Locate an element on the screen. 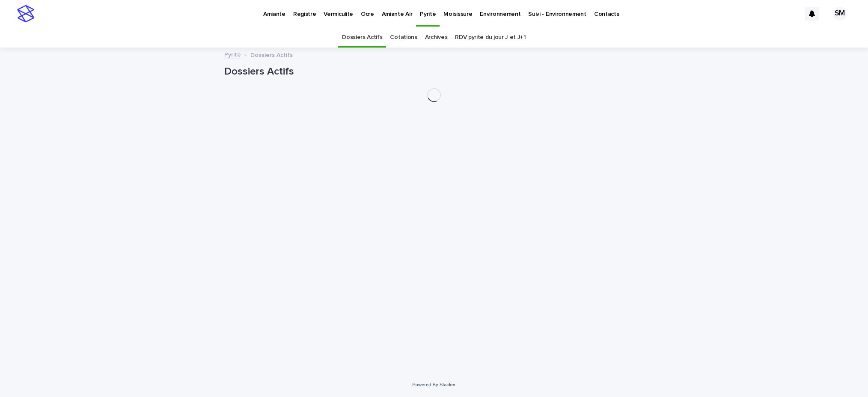 The height and width of the screenshot is (397, 868). a: Cotations is located at coordinates (403, 38).